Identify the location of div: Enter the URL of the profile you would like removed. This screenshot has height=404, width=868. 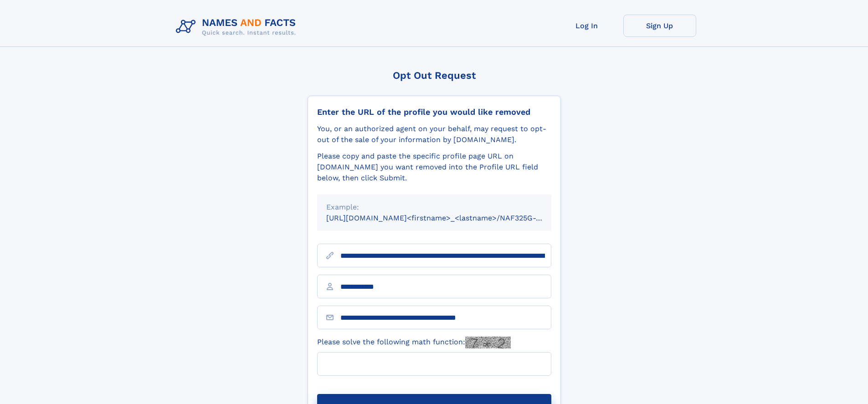
(434, 112).